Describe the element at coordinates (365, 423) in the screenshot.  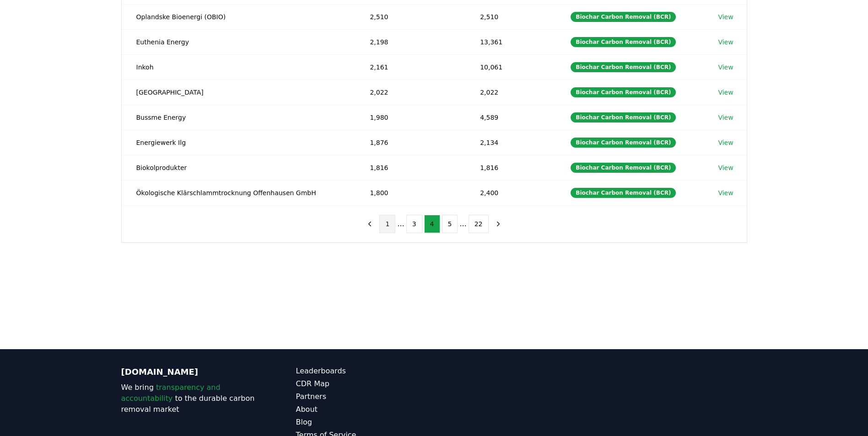
I see `a: Blog` at that location.